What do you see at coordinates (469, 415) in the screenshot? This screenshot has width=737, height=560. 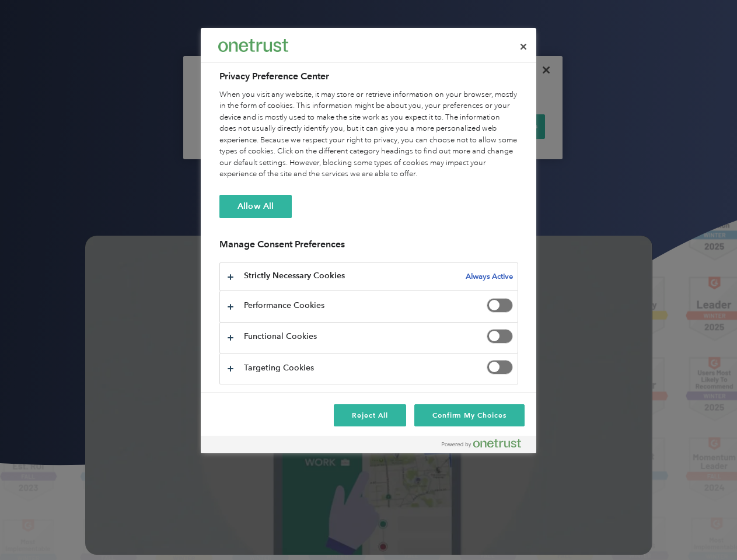 I see `button: Confirm My Choices` at bounding box center [469, 415].